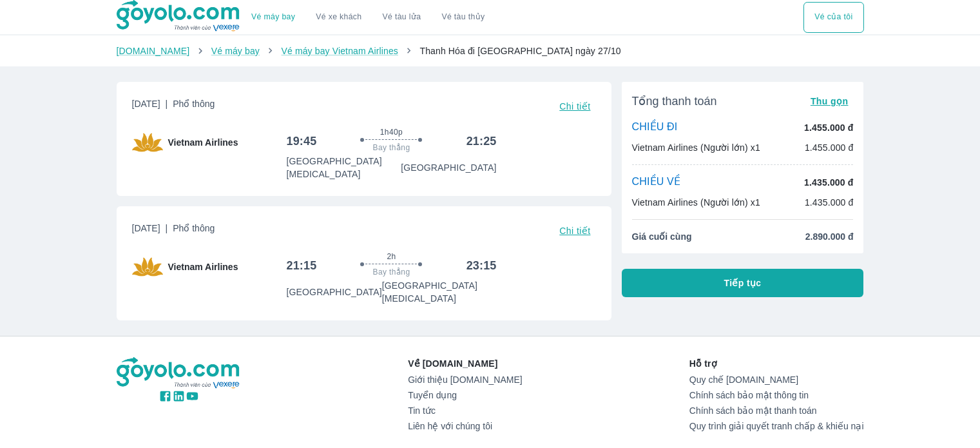 The width and height of the screenshot is (980, 448). I want to click on p: CHIỀU ĐI, so click(655, 127).